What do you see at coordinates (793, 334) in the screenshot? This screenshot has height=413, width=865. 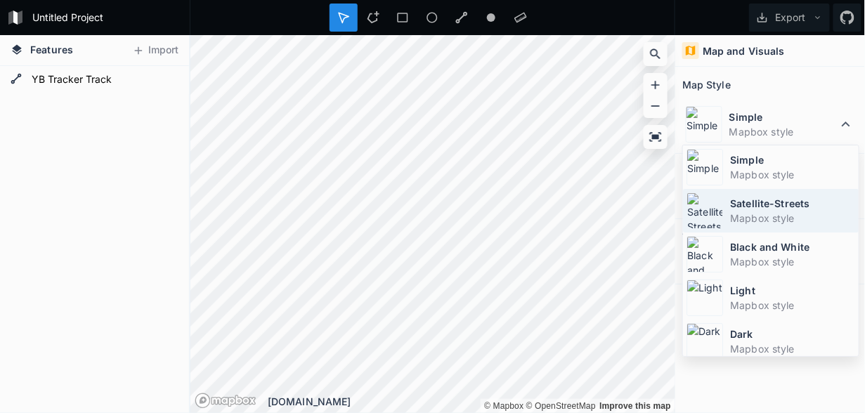 I see `dt: Dark` at bounding box center [793, 334].